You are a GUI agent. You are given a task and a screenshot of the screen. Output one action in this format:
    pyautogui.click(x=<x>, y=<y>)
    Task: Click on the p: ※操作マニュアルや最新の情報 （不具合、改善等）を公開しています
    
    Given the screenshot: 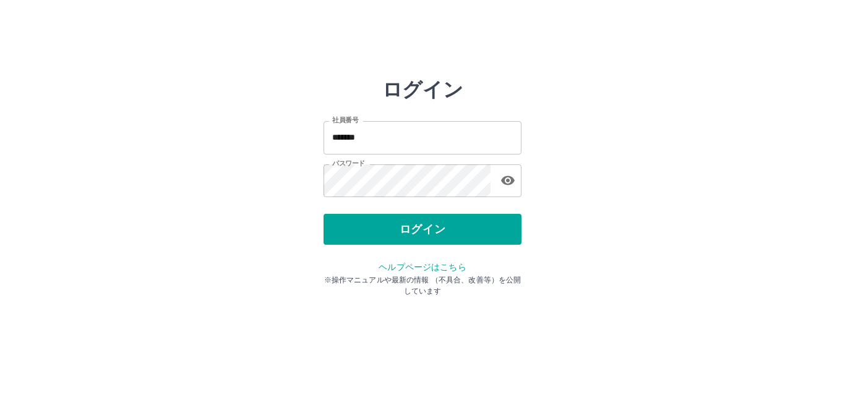 What is the action you would take?
    pyautogui.click(x=422, y=286)
    